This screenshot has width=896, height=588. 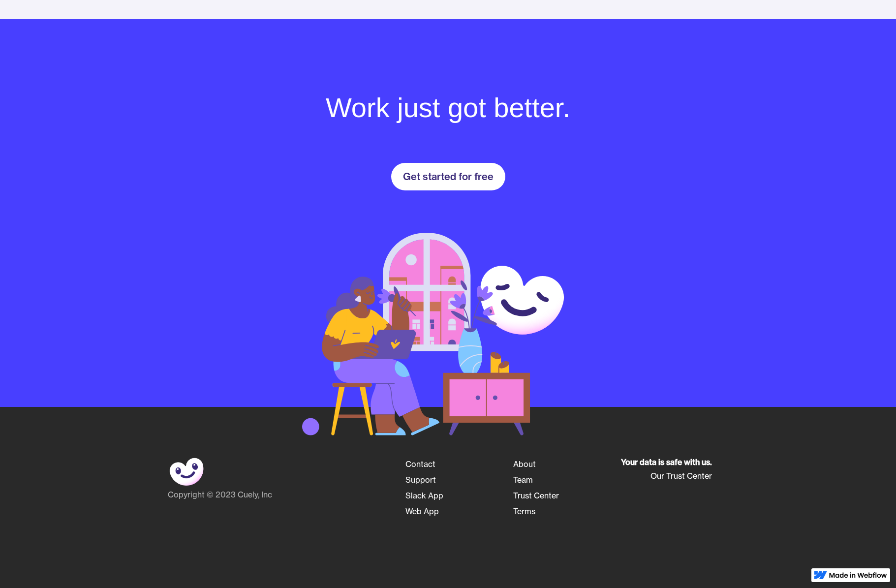 What do you see at coordinates (420, 464) in the screenshot?
I see `a: Contact` at bounding box center [420, 464].